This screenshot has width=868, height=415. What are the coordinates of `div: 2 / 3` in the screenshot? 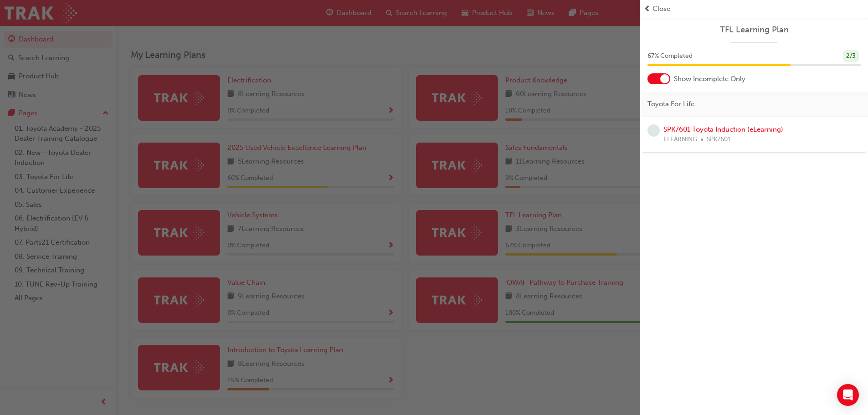 It's located at (851, 56).